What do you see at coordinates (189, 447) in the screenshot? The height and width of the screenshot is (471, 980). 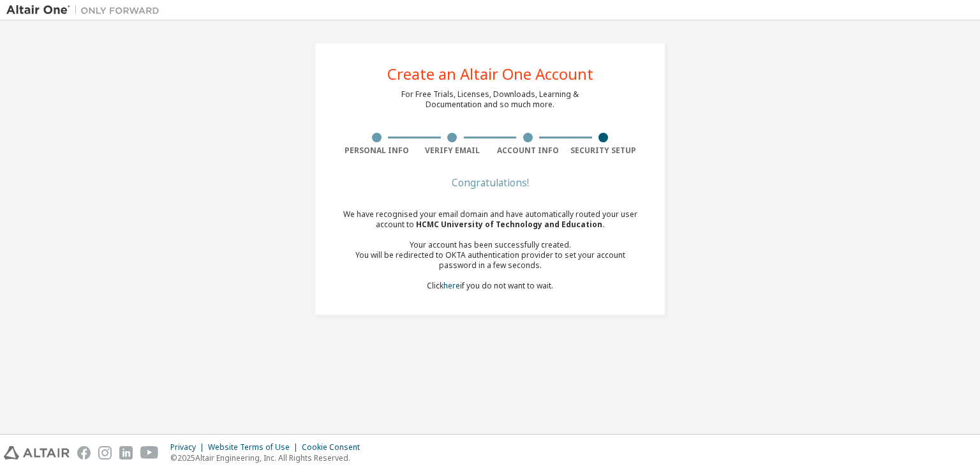 I see `div: Privacy` at bounding box center [189, 447].